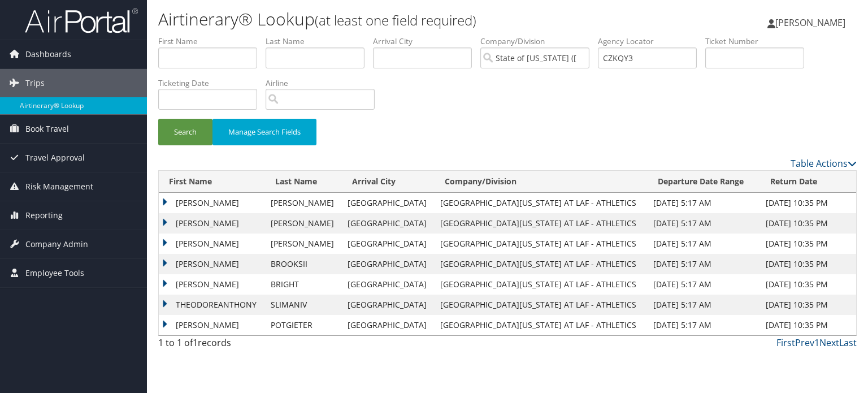 Image resolution: width=868 pixels, height=393 pixels. What do you see at coordinates (47, 129) in the screenshot?
I see `span: Book Travel` at bounding box center [47, 129].